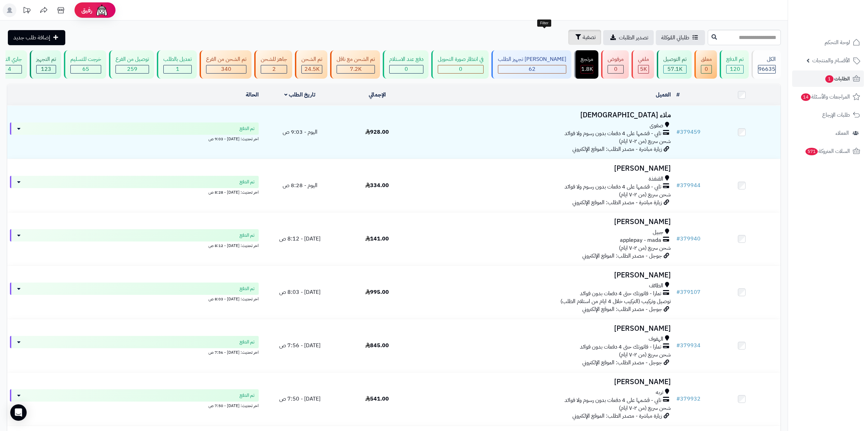 The height and width of the screenshot is (431, 868). Describe the element at coordinates (46, 59) in the screenshot. I see `div: تم التجهيز` at that location.